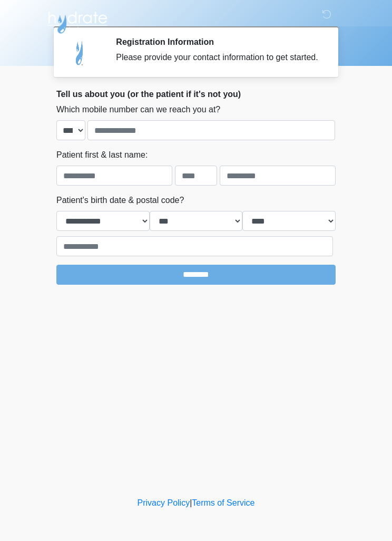 The width and height of the screenshot is (392, 541). What do you see at coordinates (164, 503) in the screenshot?
I see `a: Privacy Policy` at bounding box center [164, 503].